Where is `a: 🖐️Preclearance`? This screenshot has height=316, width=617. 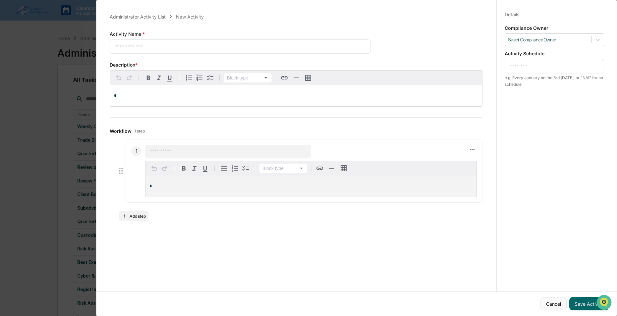 a: 🖐️Preclearance is located at coordinates (25, 87).